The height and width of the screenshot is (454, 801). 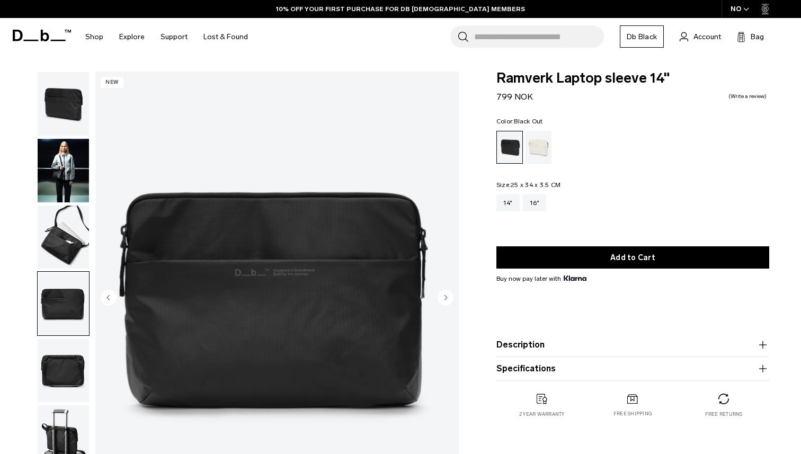 What do you see at coordinates (510, 147) in the screenshot?
I see `a: Black Out` at bounding box center [510, 147].